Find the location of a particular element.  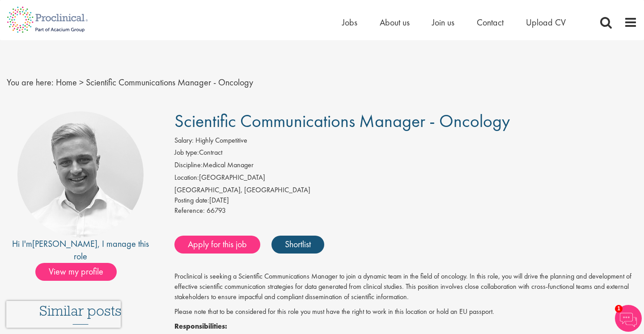

span: Posting date: is located at coordinates (192, 200).